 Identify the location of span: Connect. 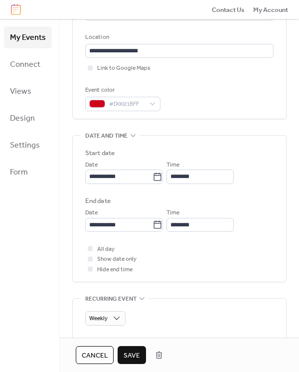
(25, 65).